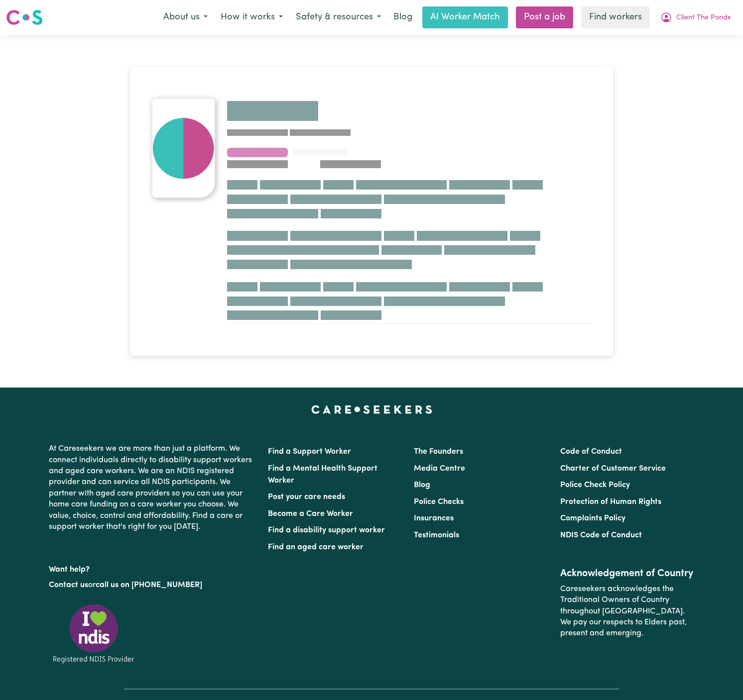 This screenshot has height=700, width=743. Describe the element at coordinates (544, 18) in the screenshot. I see `a: Post a job` at that location.